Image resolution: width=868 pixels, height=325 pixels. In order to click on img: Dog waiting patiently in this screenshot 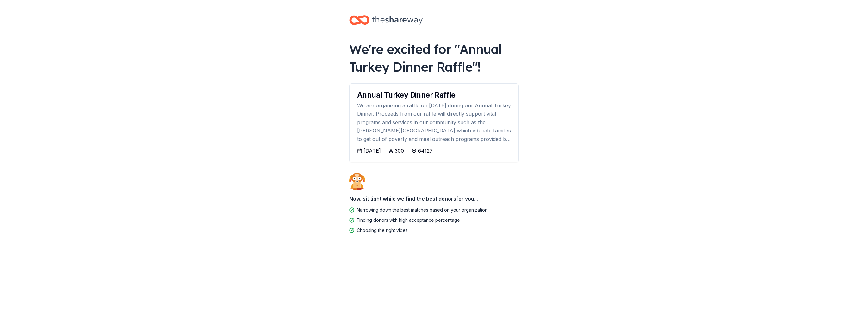, I will do `click(357, 181)`.